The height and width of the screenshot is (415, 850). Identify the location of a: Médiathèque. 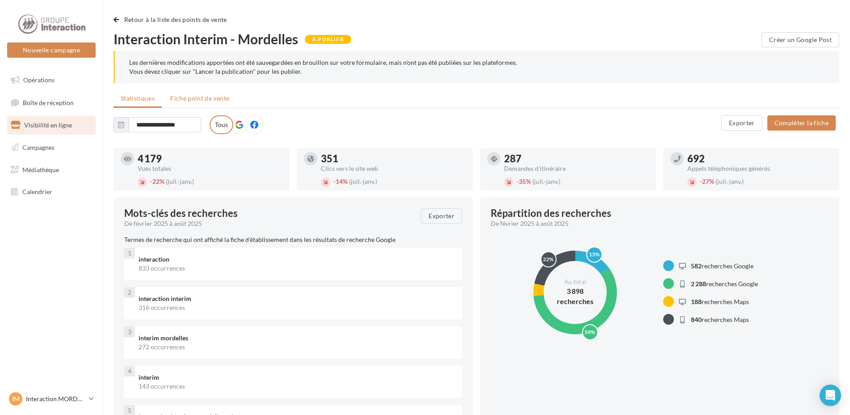
(51, 170).